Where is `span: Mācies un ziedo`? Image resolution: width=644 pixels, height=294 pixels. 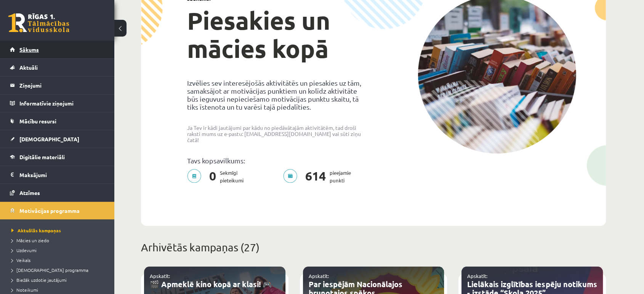 span: Mācies un ziedo is located at coordinates (30, 240).